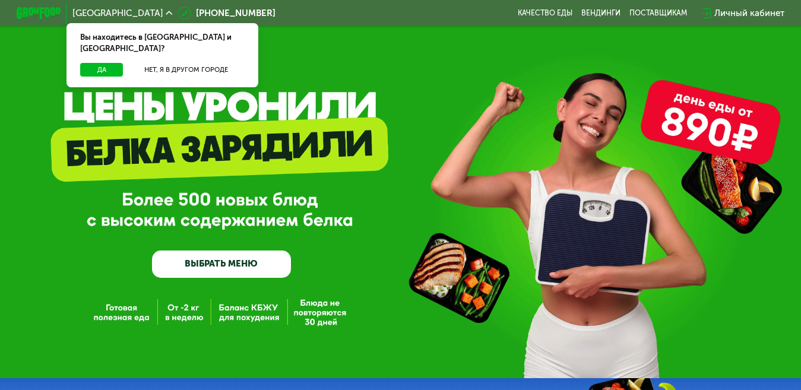 This screenshot has width=801, height=390. I want to click on a: Вендинги, so click(601, 13).